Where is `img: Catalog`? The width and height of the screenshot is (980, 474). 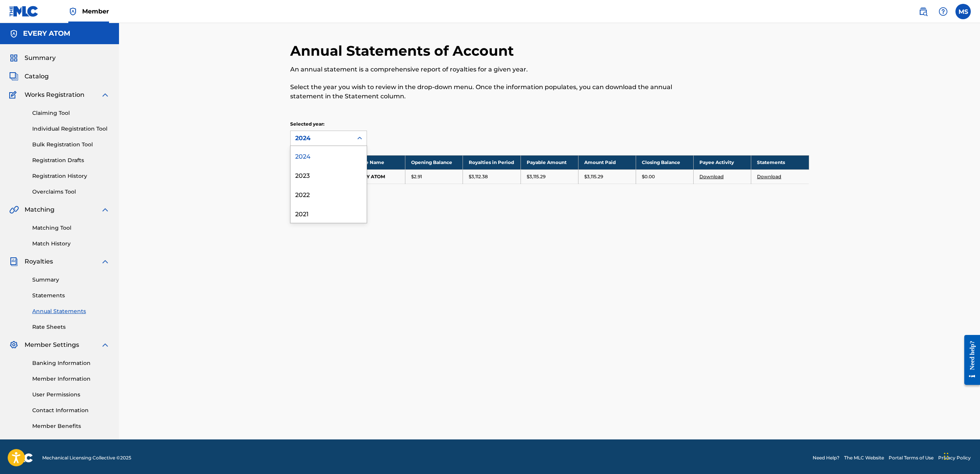
img: Catalog is located at coordinates (14, 76).